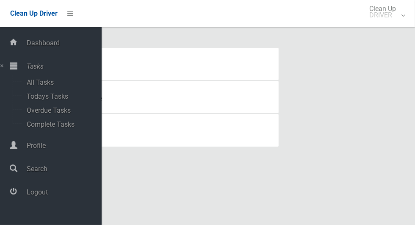  I want to click on span: Complete Tasks, so click(59, 124).